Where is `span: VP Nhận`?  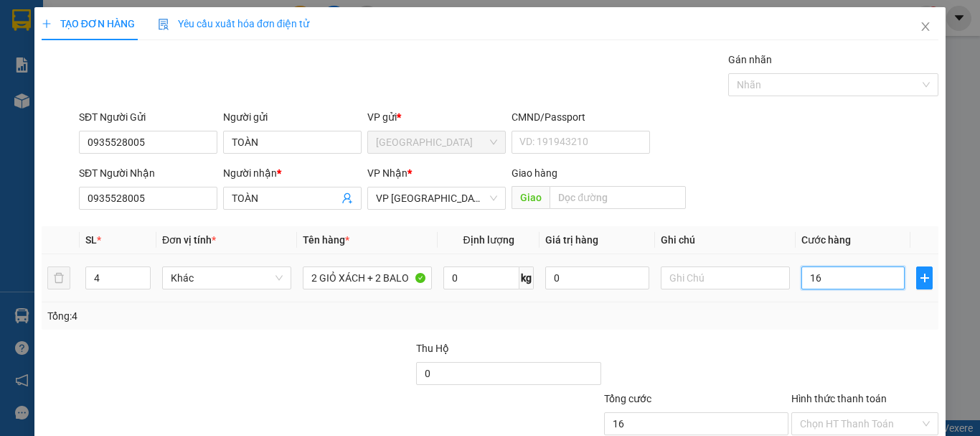
span: VP Nhận is located at coordinates (387, 173).